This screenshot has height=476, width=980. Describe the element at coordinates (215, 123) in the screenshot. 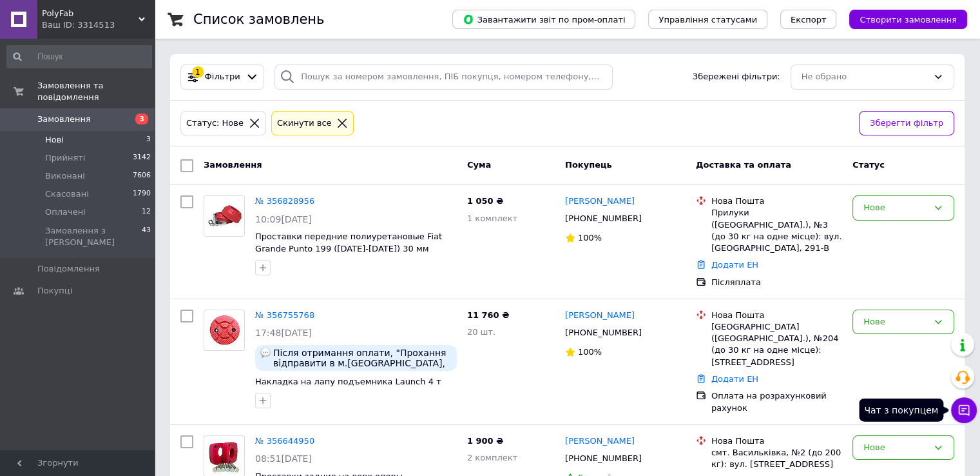

I see `div: Статус: Нове` at that location.